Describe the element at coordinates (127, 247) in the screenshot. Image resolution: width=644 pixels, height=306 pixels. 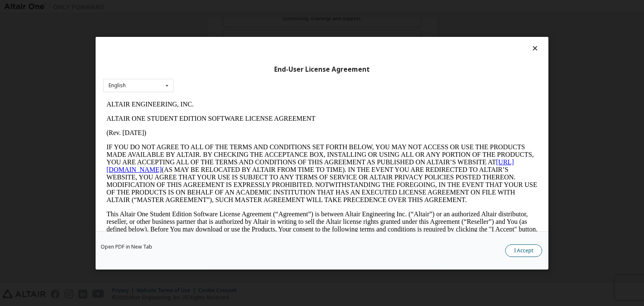
I see `a: Open PDF in New Tab` at that location.